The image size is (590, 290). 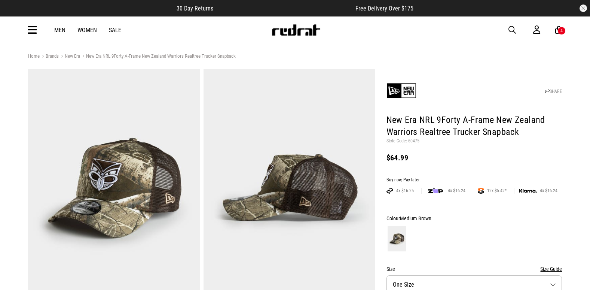 I want to click on img: New Era, so click(x=402, y=91).